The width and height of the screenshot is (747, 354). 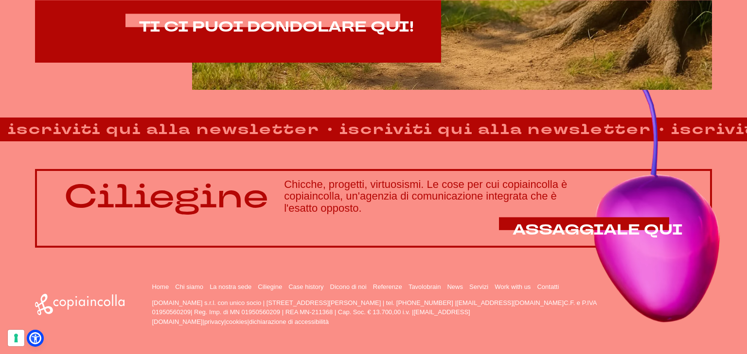 What do you see at coordinates (424, 287) in the screenshot?
I see `a: Tavolobrain` at bounding box center [424, 287].